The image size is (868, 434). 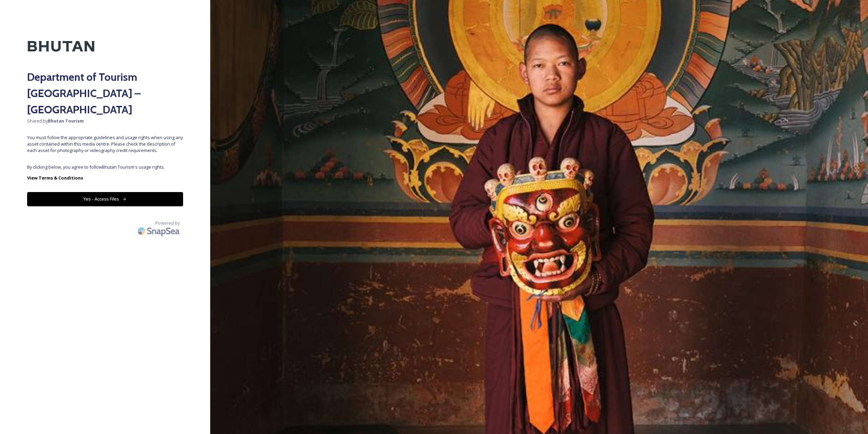 What do you see at coordinates (61, 47) in the screenshot?
I see `img: Kingdom-of-Bhutan-Logo.png` at bounding box center [61, 47].